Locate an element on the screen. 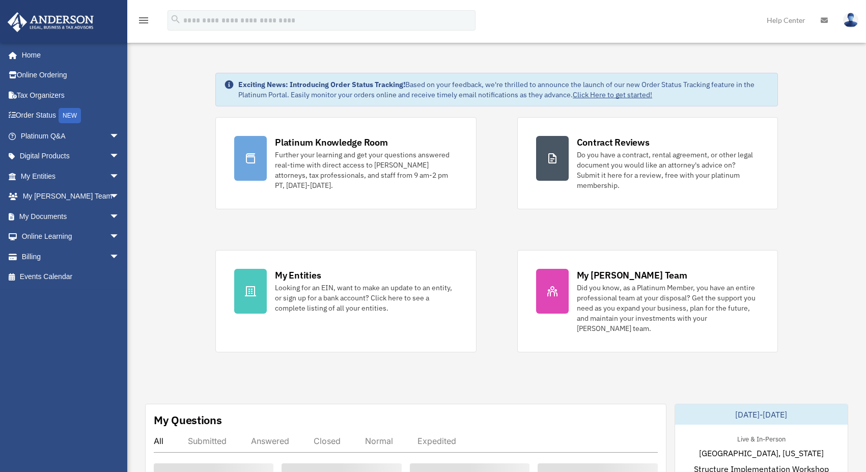 The width and height of the screenshot is (866, 472). a: menu is located at coordinates (144, 22).